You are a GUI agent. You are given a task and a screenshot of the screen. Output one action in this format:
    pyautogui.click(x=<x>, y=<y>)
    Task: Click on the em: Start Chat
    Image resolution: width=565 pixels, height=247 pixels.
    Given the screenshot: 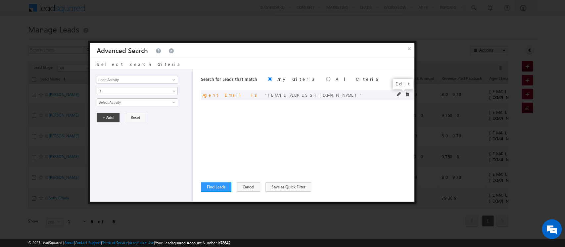 What is the action you would take?
    pyautogui.click(x=105, y=199)
    